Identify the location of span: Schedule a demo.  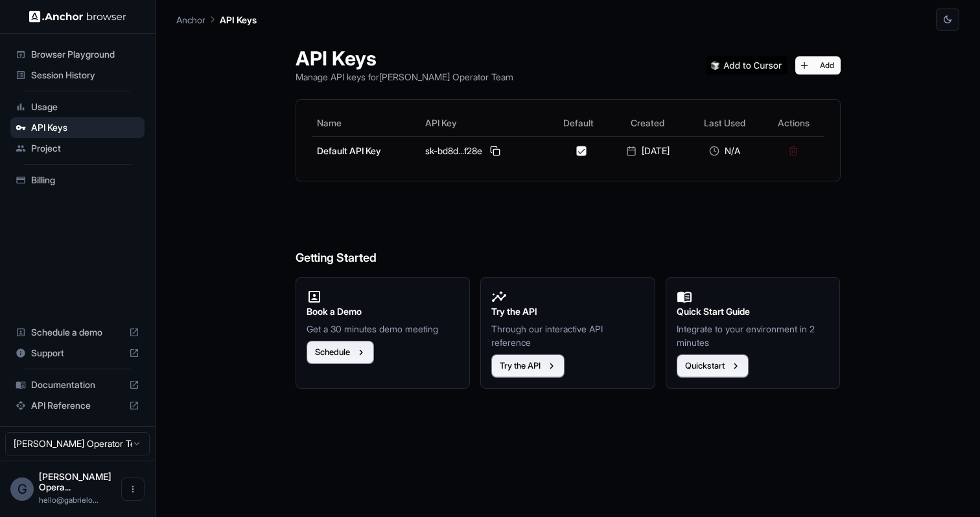
(77, 332).